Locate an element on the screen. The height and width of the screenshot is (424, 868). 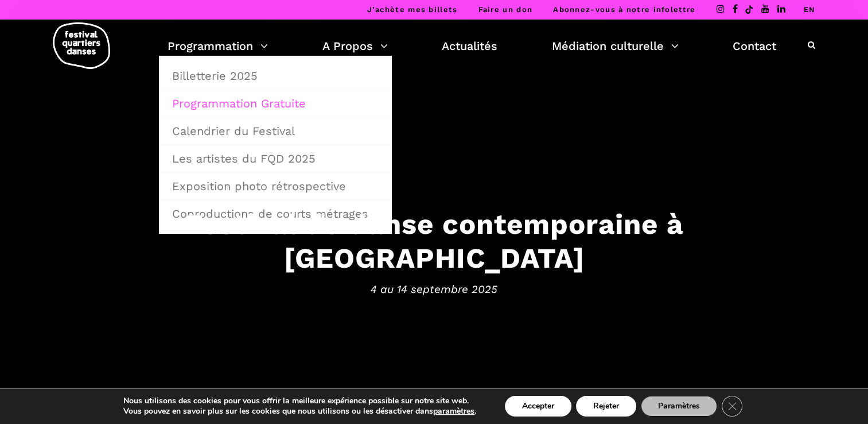
a: J’achète mes billets is located at coordinates (412, 9).